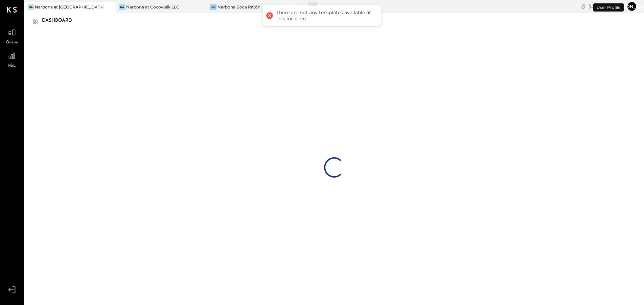 The image size is (644, 305). Describe the element at coordinates (12, 43) in the screenshot. I see `span: Queue` at that location.